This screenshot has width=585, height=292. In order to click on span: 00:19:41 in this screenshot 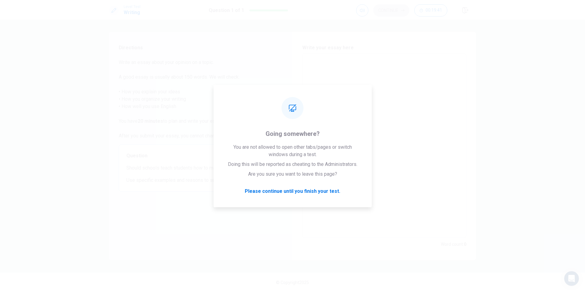, I will do `click(434, 10)`.